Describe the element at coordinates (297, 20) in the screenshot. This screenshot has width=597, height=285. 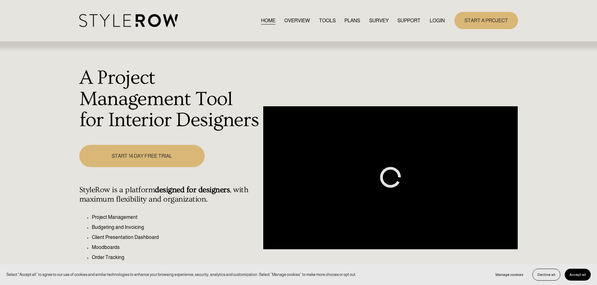
I see `a: OVERVIEW` at that location.